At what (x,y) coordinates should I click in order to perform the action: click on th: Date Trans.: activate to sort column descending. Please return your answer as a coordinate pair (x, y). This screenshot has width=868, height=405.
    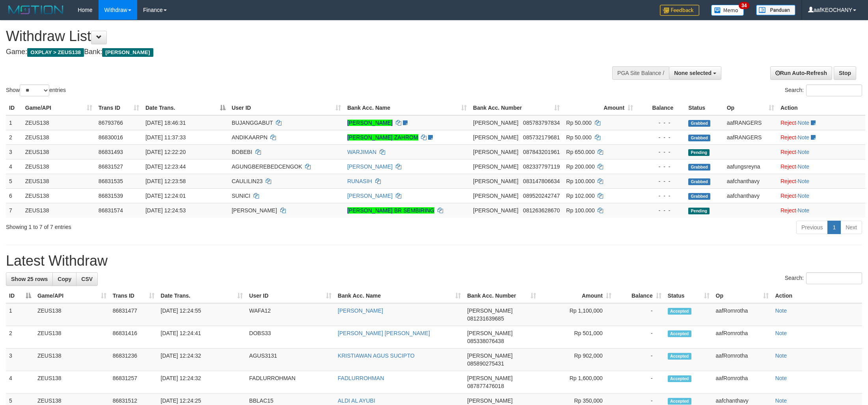
    Looking at the image, I should click on (185, 108).